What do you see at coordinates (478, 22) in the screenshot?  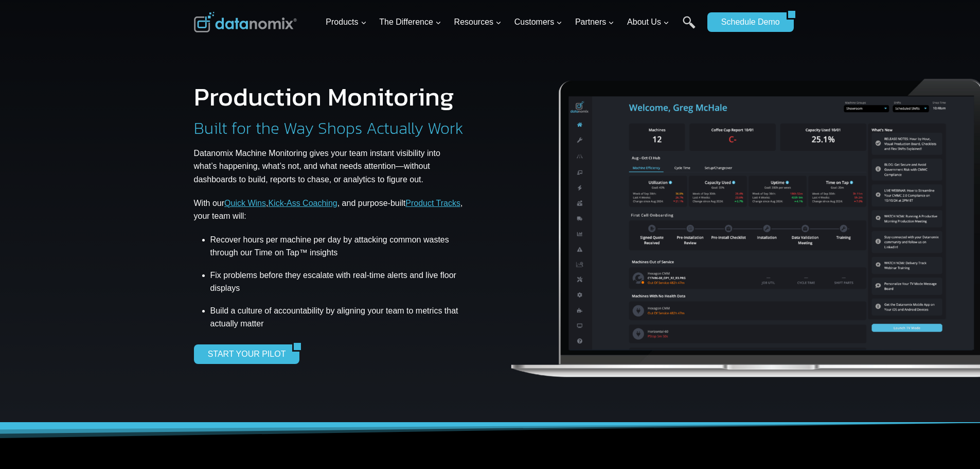 I see `span: Resources` at bounding box center [478, 22].